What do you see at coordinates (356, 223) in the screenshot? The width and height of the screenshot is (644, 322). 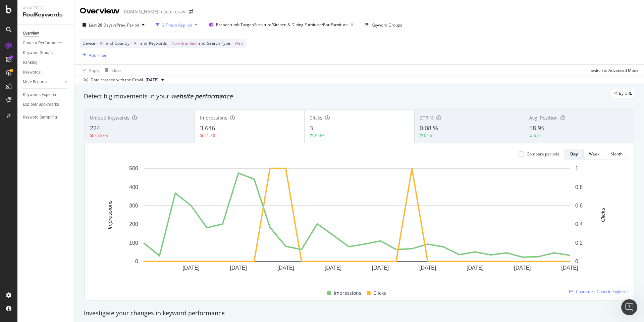 I see `div: A chart.` at bounding box center [356, 223].